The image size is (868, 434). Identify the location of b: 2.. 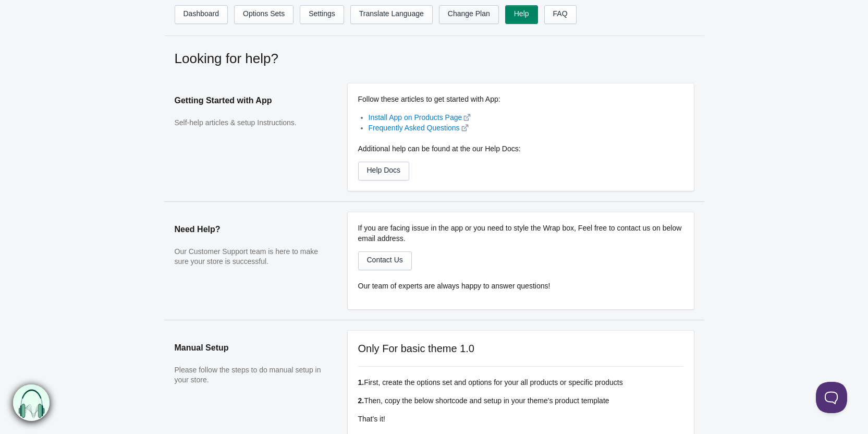
(361, 401).